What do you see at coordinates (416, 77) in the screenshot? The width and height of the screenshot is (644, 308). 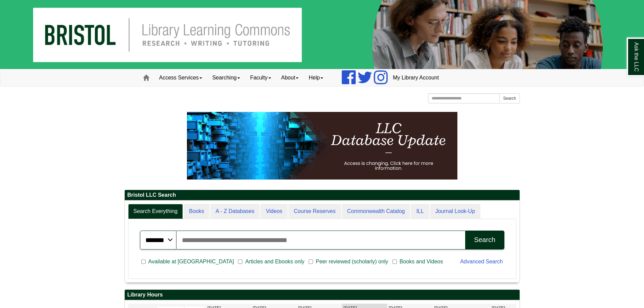 I see `a: My Library Account` at bounding box center [416, 77].